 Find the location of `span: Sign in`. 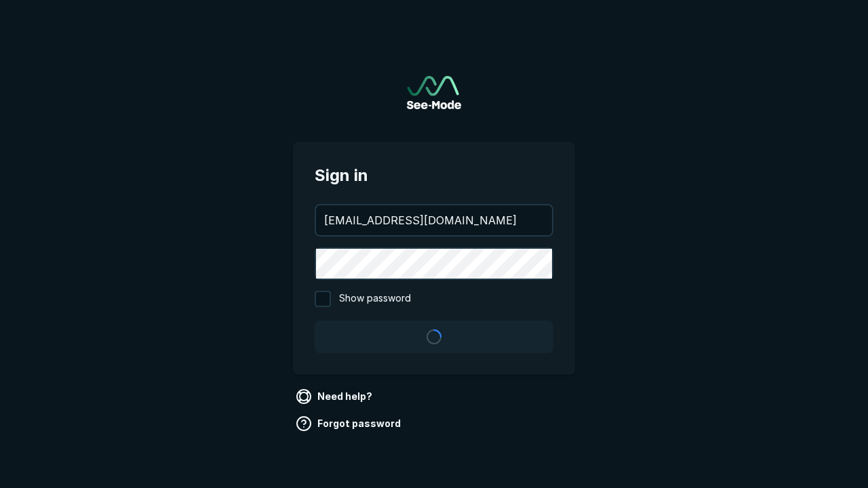

span: Sign in is located at coordinates (434, 176).